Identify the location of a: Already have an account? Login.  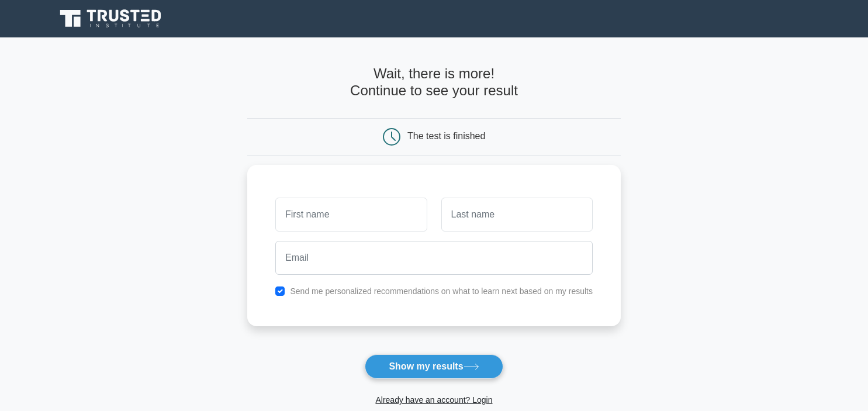
(434, 400).